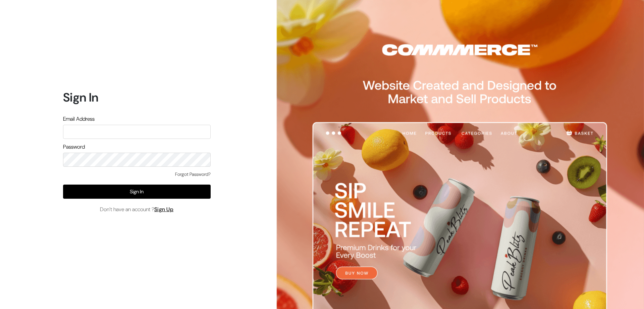  I want to click on span: Don’t have an account ?, so click(137, 209).